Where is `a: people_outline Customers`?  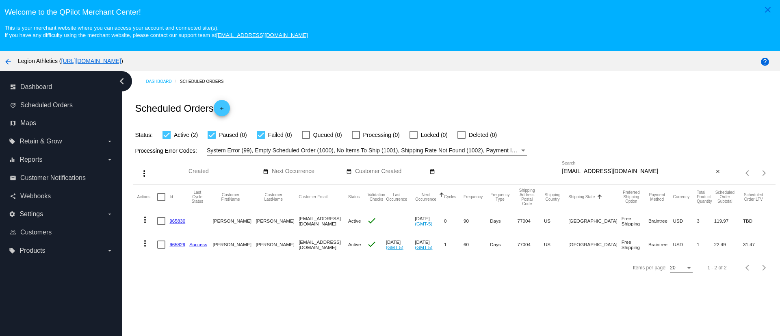
a: people_outline Customers is located at coordinates (61, 232).